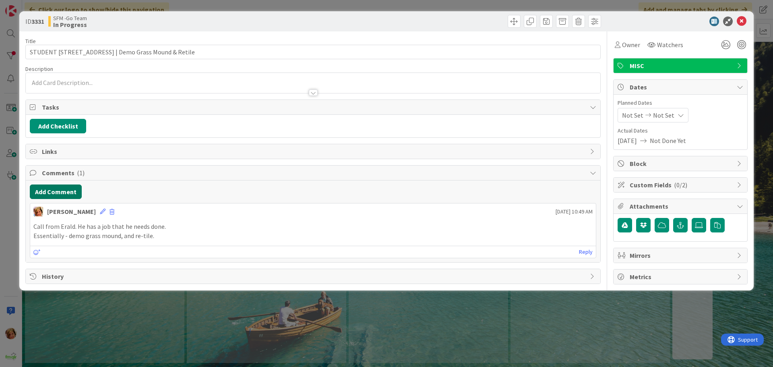 The width and height of the screenshot is (773, 367). Describe the element at coordinates (314, 151) in the screenshot. I see `span: Links` at that location.